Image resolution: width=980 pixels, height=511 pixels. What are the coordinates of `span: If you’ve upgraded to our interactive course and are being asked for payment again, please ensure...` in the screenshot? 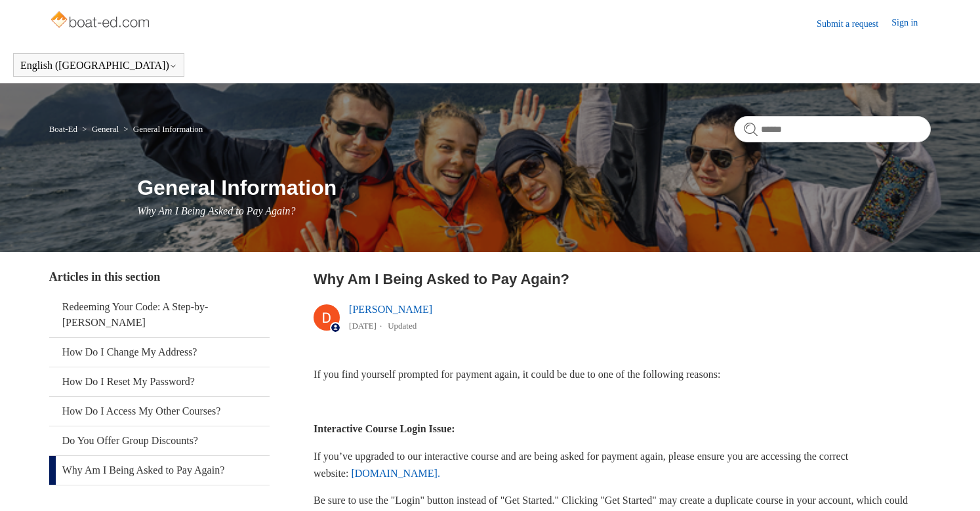 It's located at (580, 465).